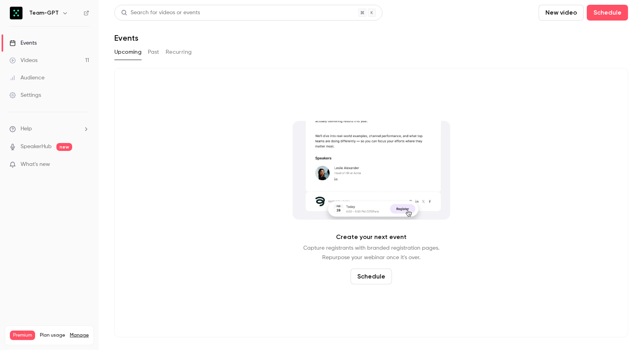 This screenshot has width=644, height=350. What do you see at coordinates (126, 38) in the screenshot?
I see `h1: Events` at bounding box center [126, 38].